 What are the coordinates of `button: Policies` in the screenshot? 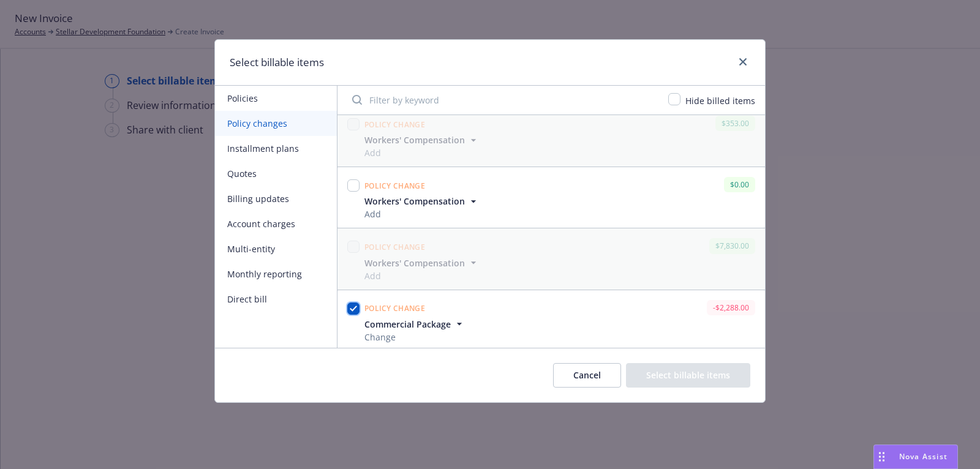 It's located at (276, 98).